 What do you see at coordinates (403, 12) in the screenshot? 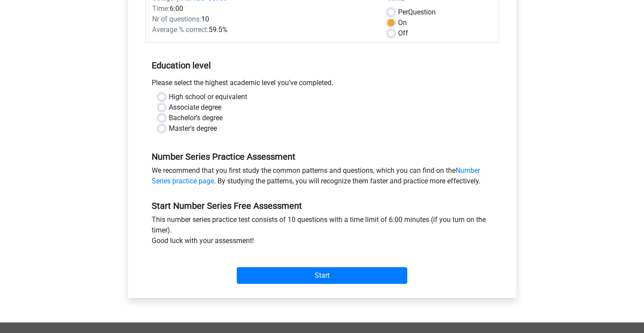
I see `span: Per` at bounding box center [403, 12].